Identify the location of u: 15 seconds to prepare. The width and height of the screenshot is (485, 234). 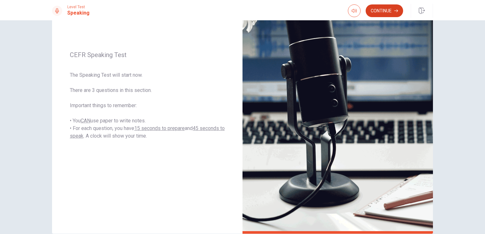
(159, 128).